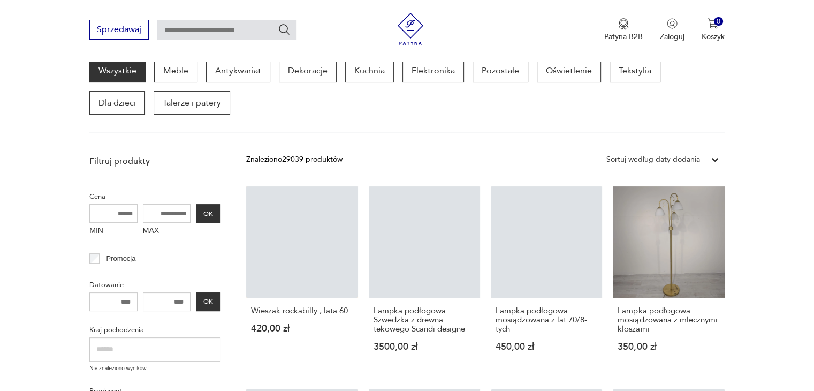 This screenshot has height=391, width=814. Describe the element at coordinates (669, 279) in the screenshot. I see `a: Lampka podłogowa mosiądzowana z mlecznymi kloszamiLampka podłogowa mosiądzowana z mlecznymi klosz...` at that location.